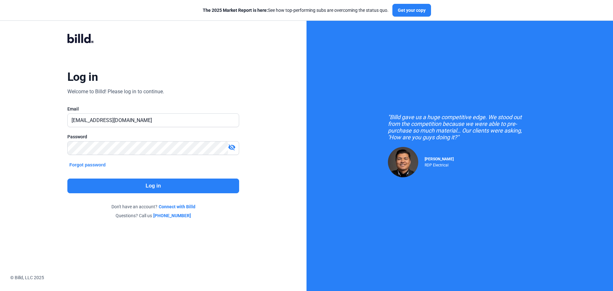  I want to click on div: "Billd gave us a huge competitive edge. We stood out from the competition because we were able to..., so click(460, 127).